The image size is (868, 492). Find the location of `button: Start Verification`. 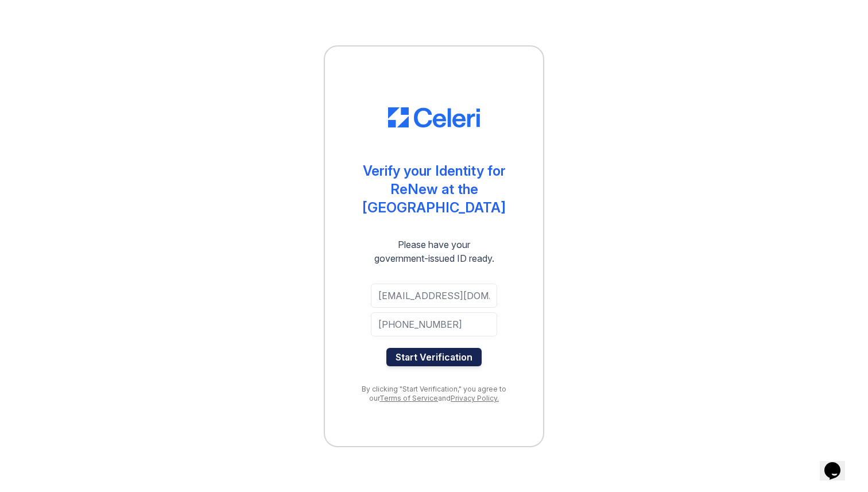

button: Start Verification is located at coordinates (434, 357).